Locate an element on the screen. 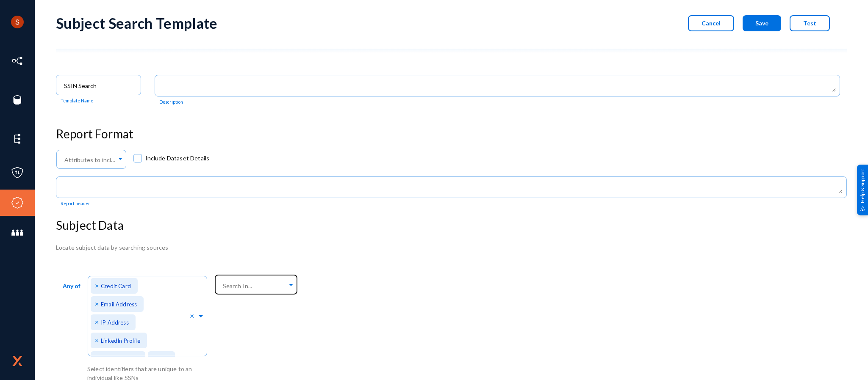 This screenshot has width=868, height=380. button: Save is located at coordinates (762, 23).